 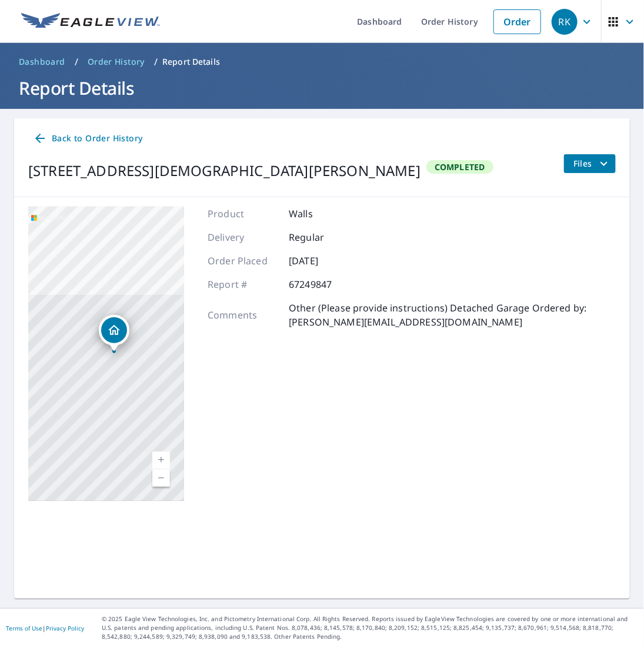 What do you see at coordinates (116, 62) in the screenshot?
I see `span: Order History` at bounding box center [116, 62].